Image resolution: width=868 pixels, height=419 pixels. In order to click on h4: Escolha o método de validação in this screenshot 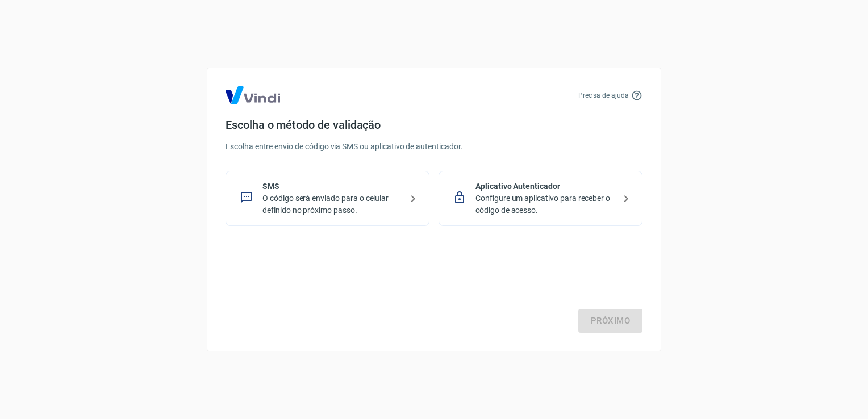, I will do `click(434, 125)`.